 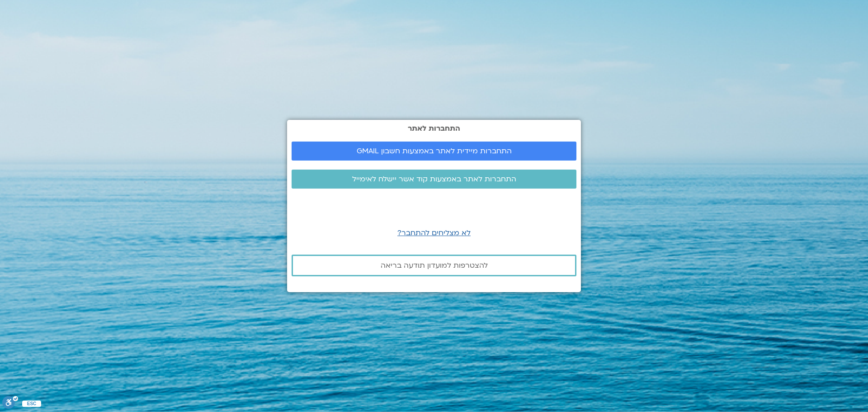 I want to click on span: לא מצליחים להתחבר?, so click(x=434, y=233).